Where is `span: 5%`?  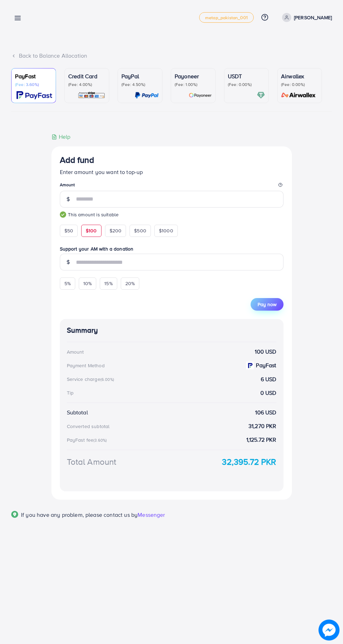 span: 5% is located at coordinates (67, 284).